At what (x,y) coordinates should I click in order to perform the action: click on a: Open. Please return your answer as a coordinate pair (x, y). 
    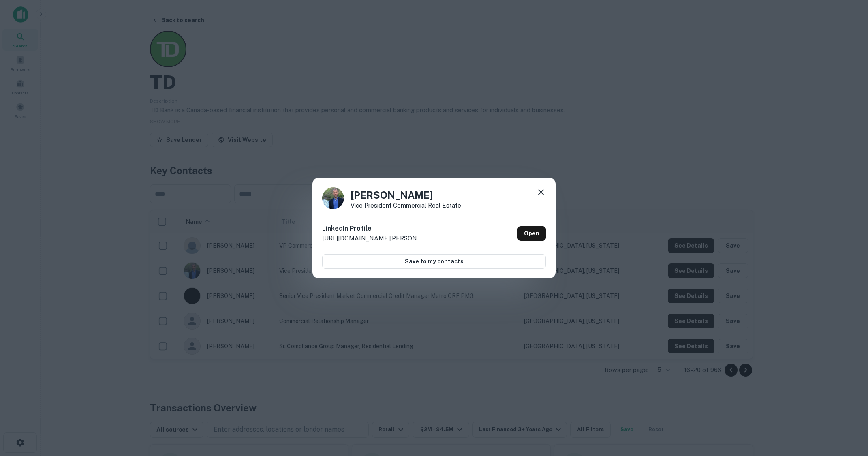
    Looking at the image, I should click on (532, 234).